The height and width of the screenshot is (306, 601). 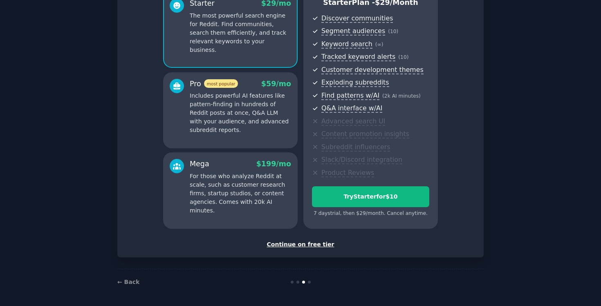 What do you see at coordinates (357, 18) in the screenshot?
I see `span: Discover communities` at bounding box center [357, 18].